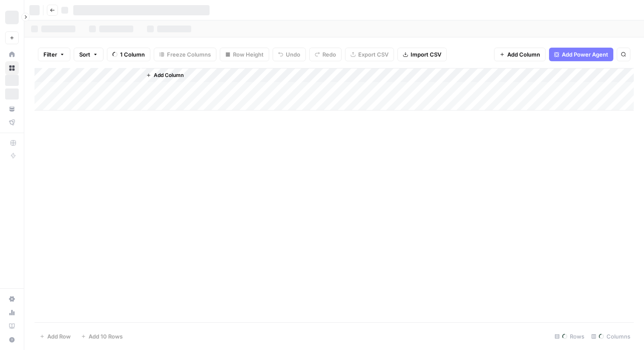 Image resolution: width=644 pixels, height=350 pixels. Describe the element at coordinates (248, 55) in the screenshot. I see `span: Row Height` at that location.